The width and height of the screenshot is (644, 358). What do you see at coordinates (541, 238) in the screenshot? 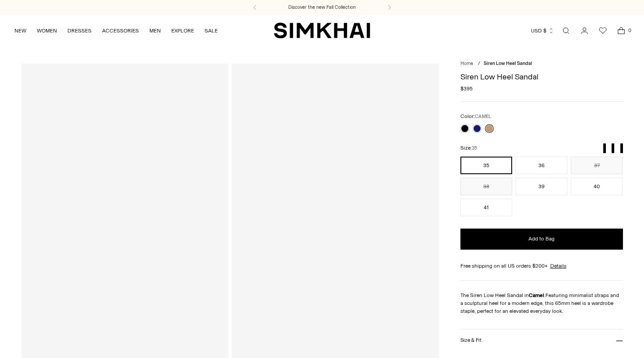
I see `span: Add to Bag` at bounding box center [541, 238].